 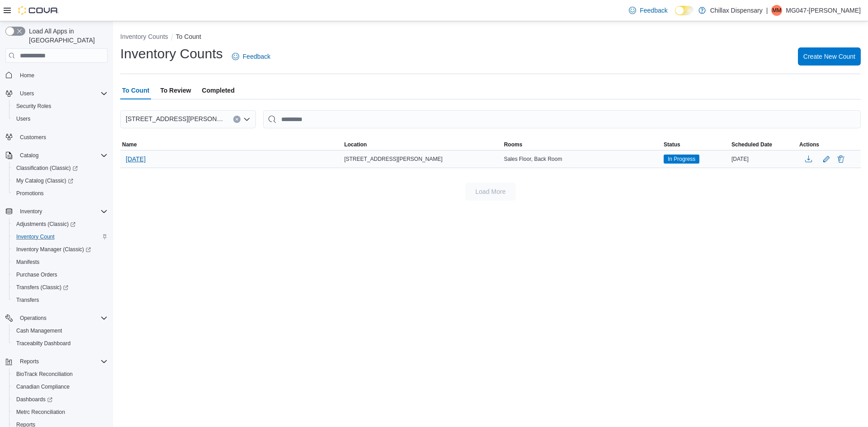 I want to click on a: Feedback, so click(x=251, y=56).